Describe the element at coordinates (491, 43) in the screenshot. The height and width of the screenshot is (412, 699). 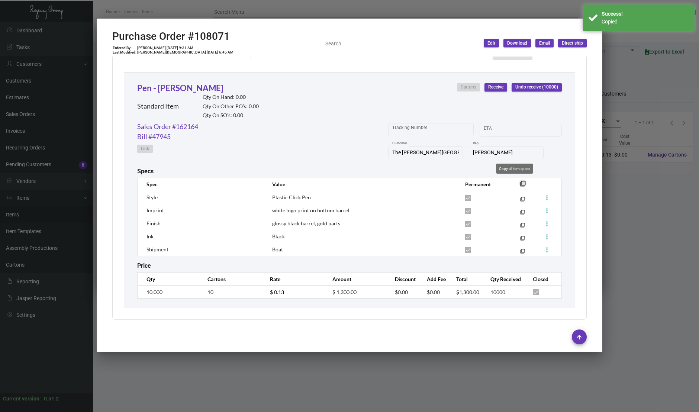
I see `span: Edit` at that location.